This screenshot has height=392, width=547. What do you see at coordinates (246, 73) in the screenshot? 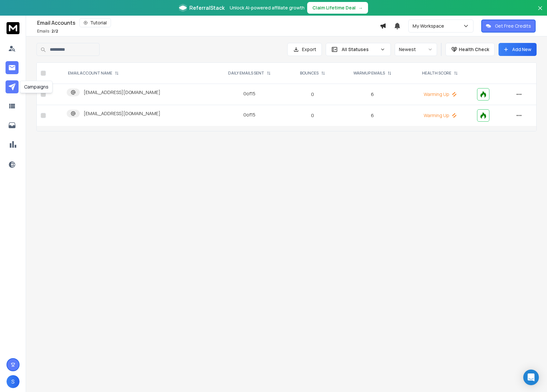
I see `p: DAILY EMAILS SENT` at bounding box center [246, 73].